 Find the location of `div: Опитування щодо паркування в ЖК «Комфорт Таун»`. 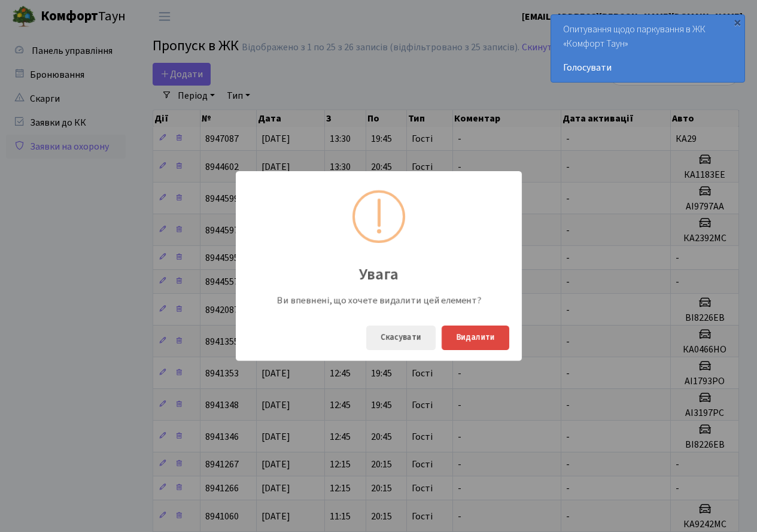

div: Опитування щодо паркування в ЖК «Комфорт Таун» is located at coordinates (647, 48).